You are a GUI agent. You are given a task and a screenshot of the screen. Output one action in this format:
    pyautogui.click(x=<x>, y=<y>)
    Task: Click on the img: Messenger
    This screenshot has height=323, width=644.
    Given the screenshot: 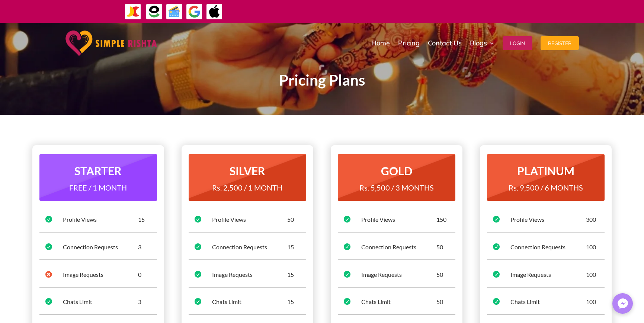 What is the action you would take?
    pyautogui.click(x=623, y=304)
    